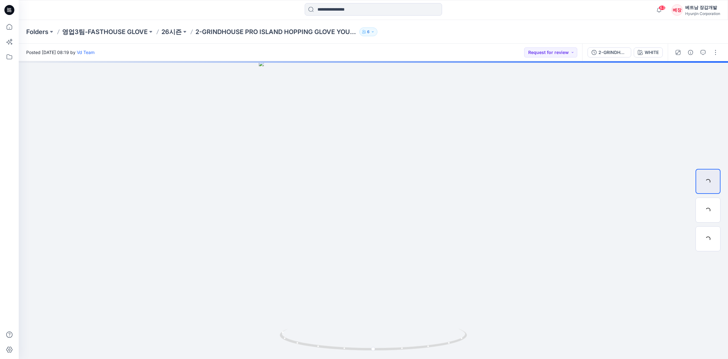  I want to click on p: 2-GRINDHOUSE PRO ISLAND HOPPING GLOVE YOUTH, so click(276, 32).